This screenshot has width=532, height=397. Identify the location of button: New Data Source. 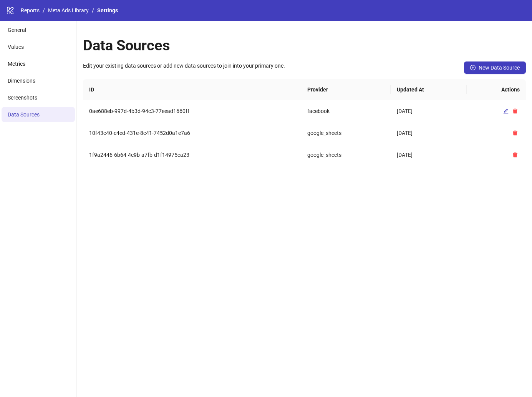
(495, 68).